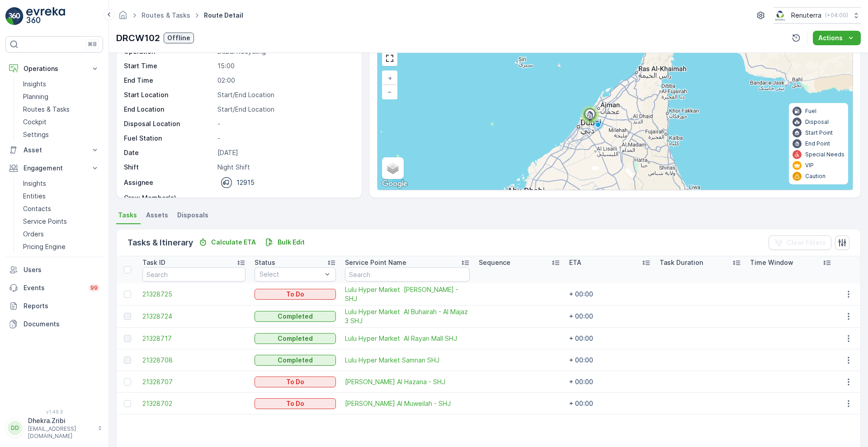  Describe the element at coordinates (295, 317) in the screenshot. I see `button: Completed` at that location.